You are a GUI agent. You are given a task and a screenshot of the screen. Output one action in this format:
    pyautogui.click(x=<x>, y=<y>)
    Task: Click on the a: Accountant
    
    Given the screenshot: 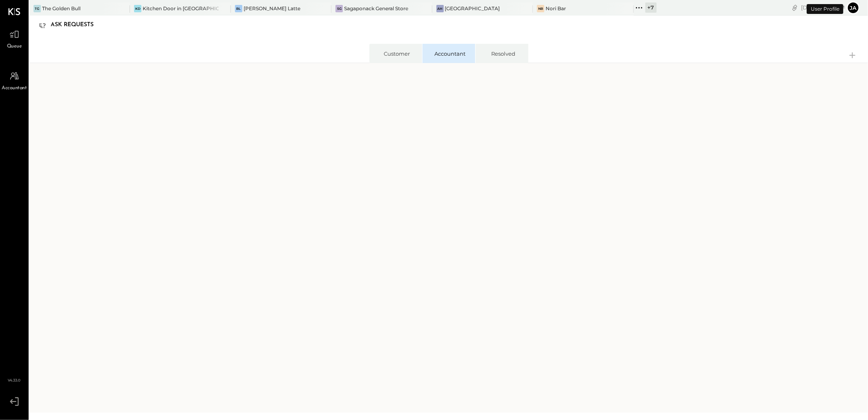 What is the action you would take?
    pyautogui.click(x=14, y=80)
    